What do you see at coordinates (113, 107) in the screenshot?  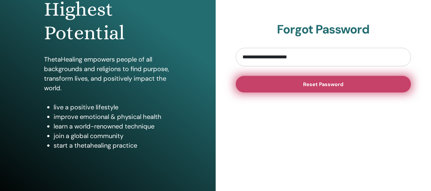 I see `li: live a positive lifestyle` at bounding box center [113, 107].